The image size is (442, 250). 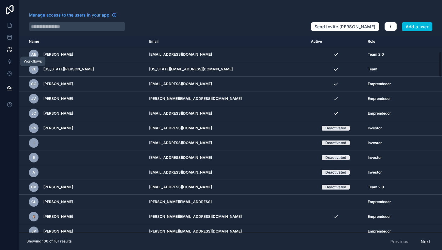 What do you see at coordinates (392, 42) in the screenshot?
I see `th: Role` at bounding box center [392, 42].